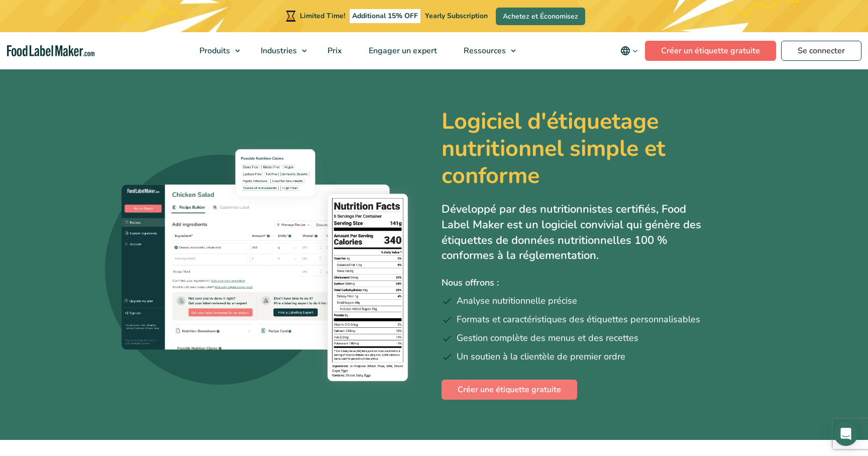 The image size is (868, 456). What do you see at coordinates (540, 16) in the screenshot?
I see `a: Achetez et Économisez` at bounding box center [540, 16].